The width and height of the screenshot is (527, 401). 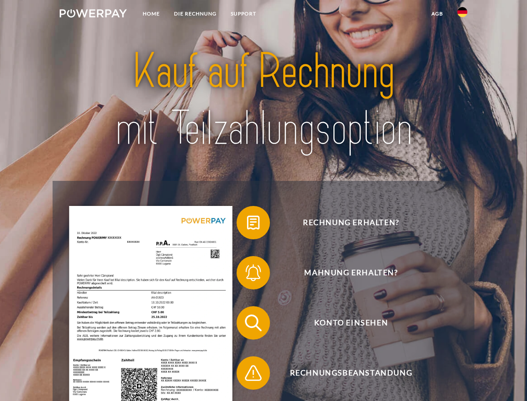 I want to click on button: Mahnung erhalten?, so click(x=345, y=273).